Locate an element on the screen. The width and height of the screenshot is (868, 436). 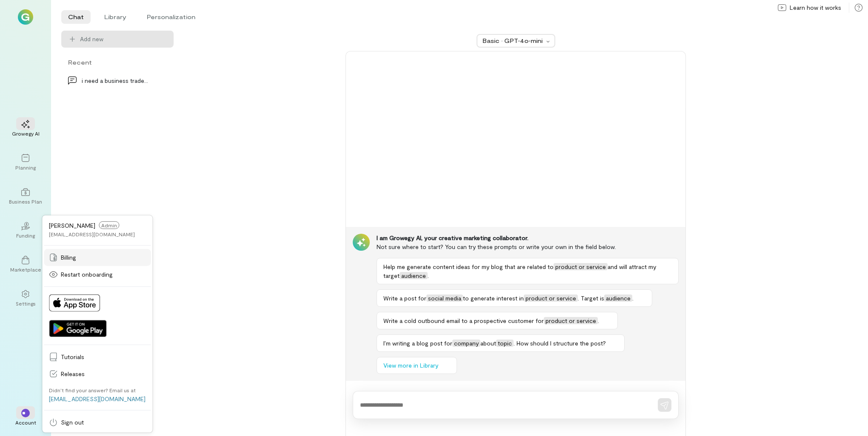
span: View more in Library is located at coordinates (411, 366).